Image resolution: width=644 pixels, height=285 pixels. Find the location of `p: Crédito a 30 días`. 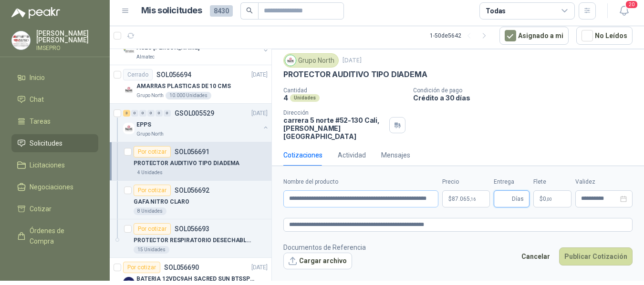

p: Crédito a 30 días is located at coordinates (526, 98).